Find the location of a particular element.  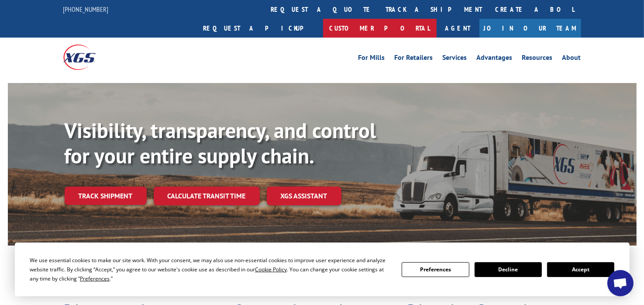

a: About is located at coordinates (572, 59).